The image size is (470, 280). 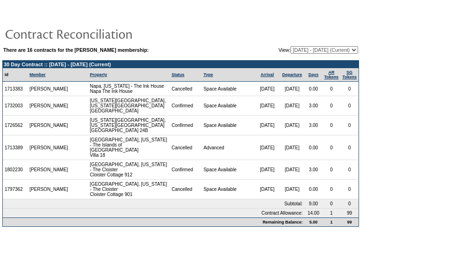 I want to click on td: 1713389, so click(x=15, y=147).